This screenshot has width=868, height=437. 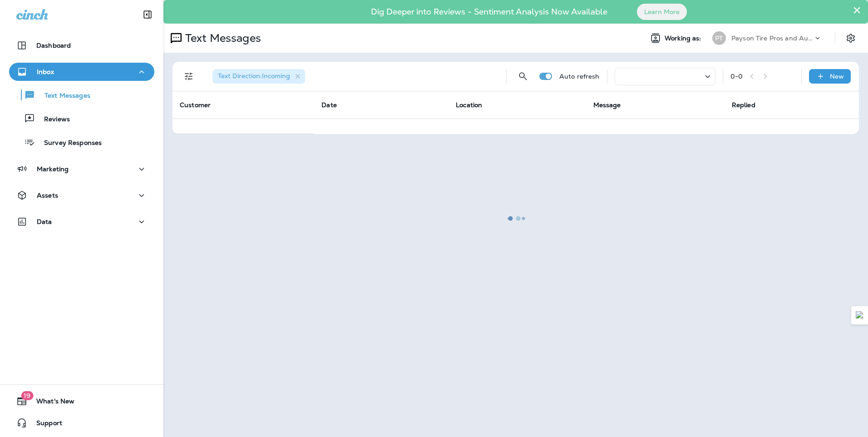 What do you see at coordinates (27, 396) in the screenshot?
I see `span: 19` at bounding box center [27, 396].